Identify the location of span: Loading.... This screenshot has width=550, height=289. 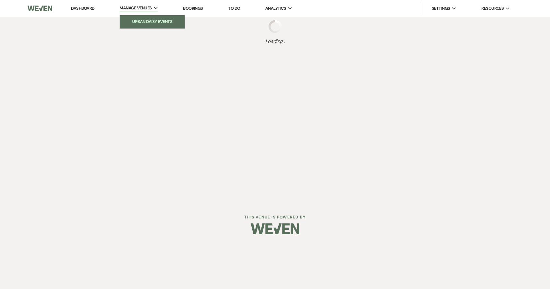
(275, 41).